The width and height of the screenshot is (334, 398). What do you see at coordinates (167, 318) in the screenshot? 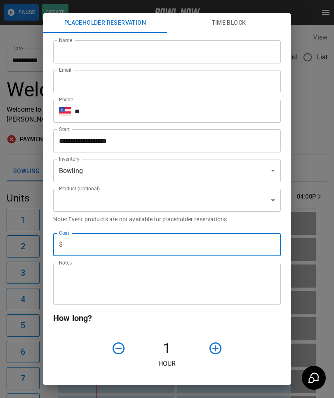
I see `h6: How long?` at bounding box center [167, 318].